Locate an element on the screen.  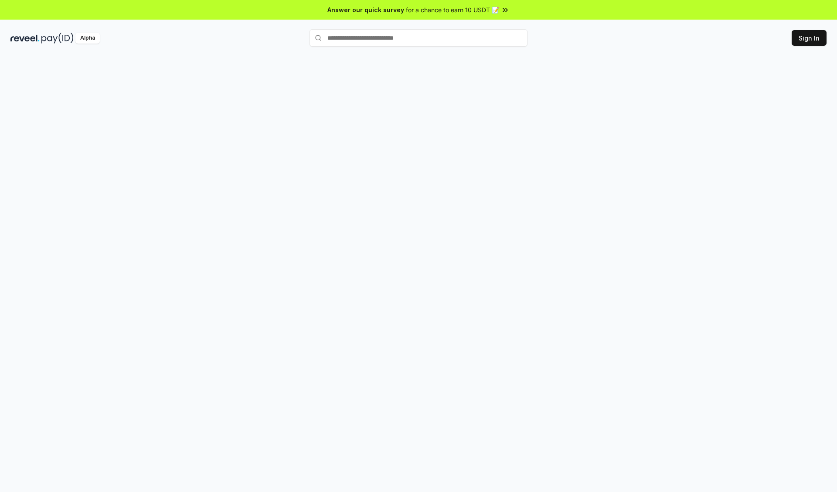
button: Sign In is located at coordinates (809, 38).